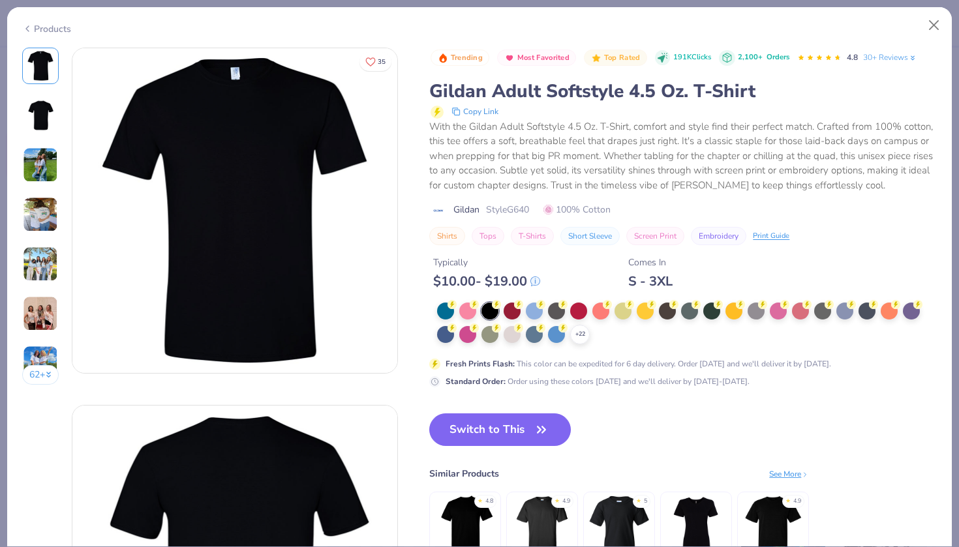 Image resolution: width=959 pixels, height=547 pixels. What do you see at coordinates (382, 62) in the screenshot?
I see `span: 35` at bounding box center [382, 62].